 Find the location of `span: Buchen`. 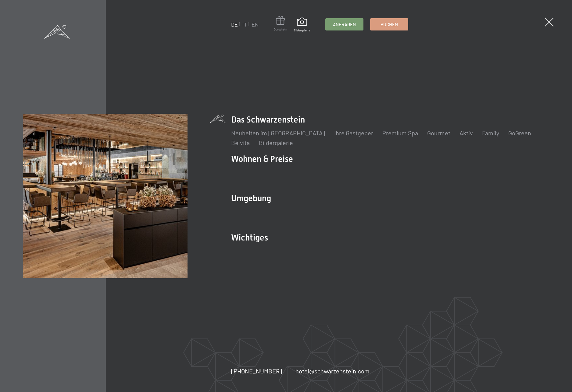

span: Buchen is located at coordinates (389, 24).